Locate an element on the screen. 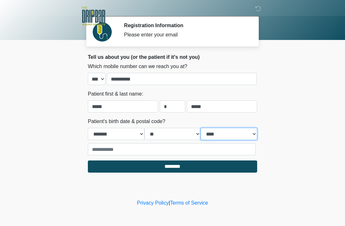  a: Privacy Policy is located at coordinates (153, 202).